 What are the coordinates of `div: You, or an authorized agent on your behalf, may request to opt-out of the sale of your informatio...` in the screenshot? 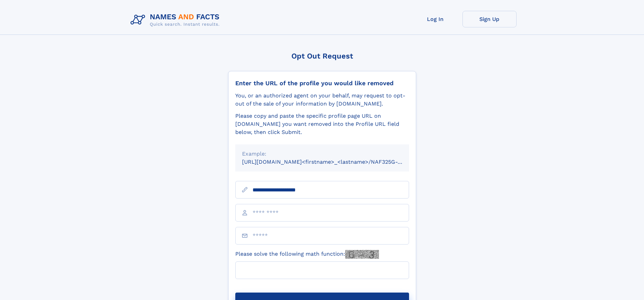 It's located at (322, 100).